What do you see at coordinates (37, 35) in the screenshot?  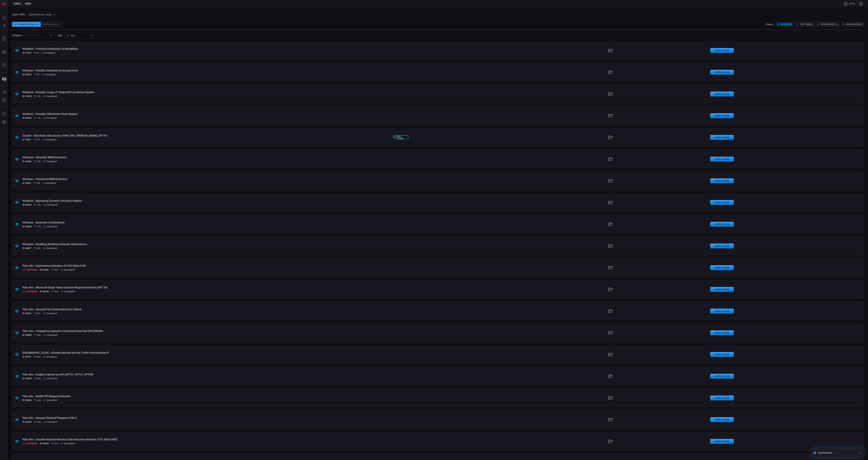 I see `input: Select assignee` at bounding box center [37, 35].